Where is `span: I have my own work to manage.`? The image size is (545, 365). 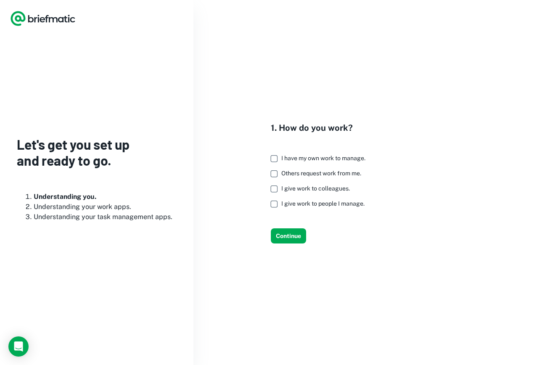 span: I have my own work to manage. is located at coordinates (324, 158).